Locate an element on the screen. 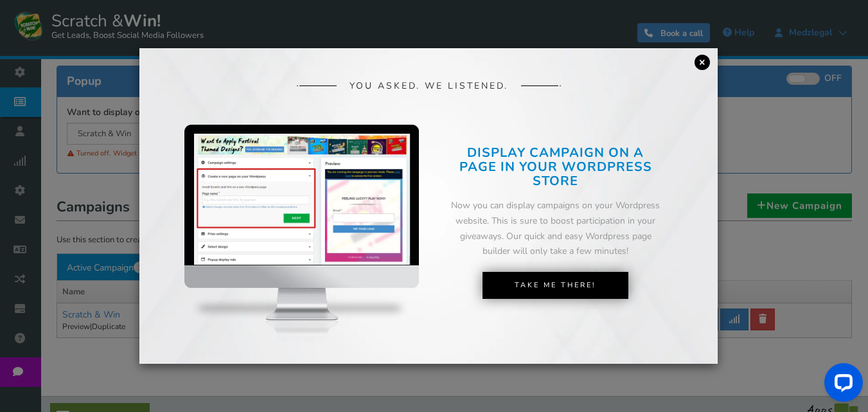 This screenshot has height=412, width=868. h2: DISPLAY CAMPAIGN ON A PAGE IN YOUR WORDPRESS STORE is located at coordinates (556, 167).